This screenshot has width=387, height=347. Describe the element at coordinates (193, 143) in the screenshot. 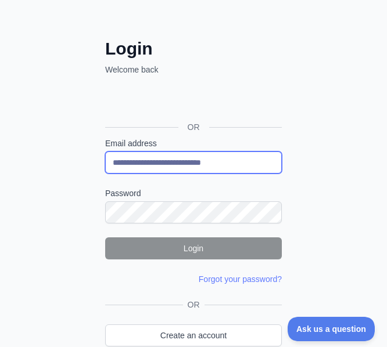

I see `label: Email address` at that location.